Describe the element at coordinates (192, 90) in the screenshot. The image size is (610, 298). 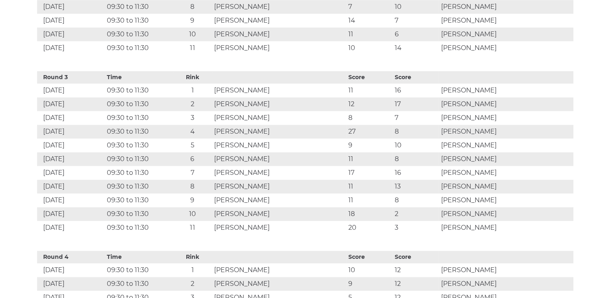
I see `td: 1` at that location.